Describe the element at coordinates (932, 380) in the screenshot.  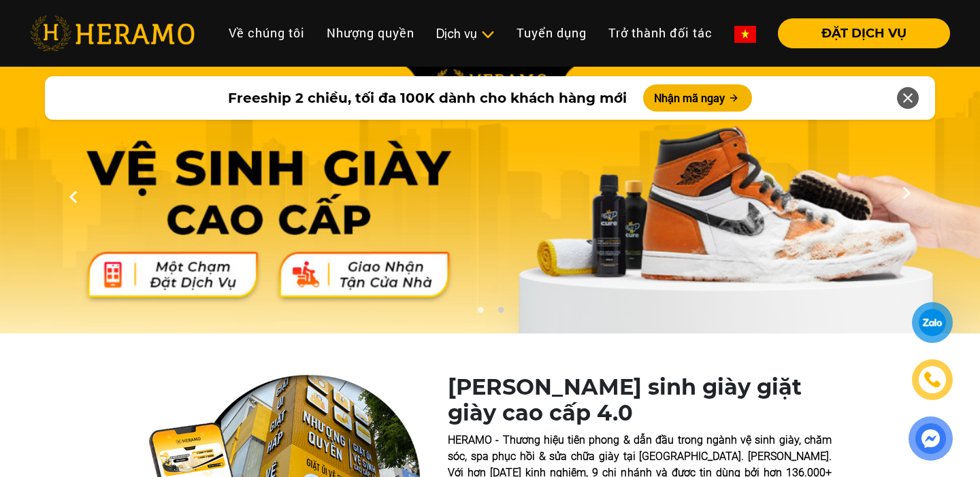
I see `a: phone-icon` at that location.